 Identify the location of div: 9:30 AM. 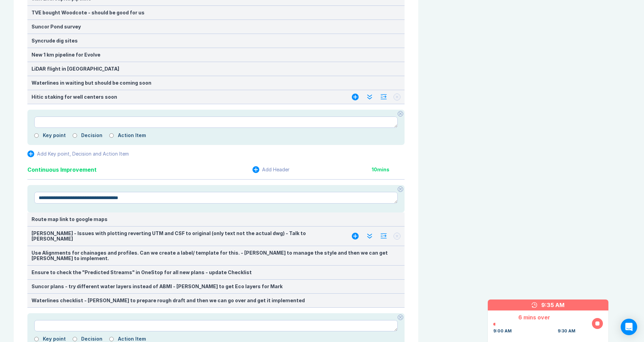
(567, 331).